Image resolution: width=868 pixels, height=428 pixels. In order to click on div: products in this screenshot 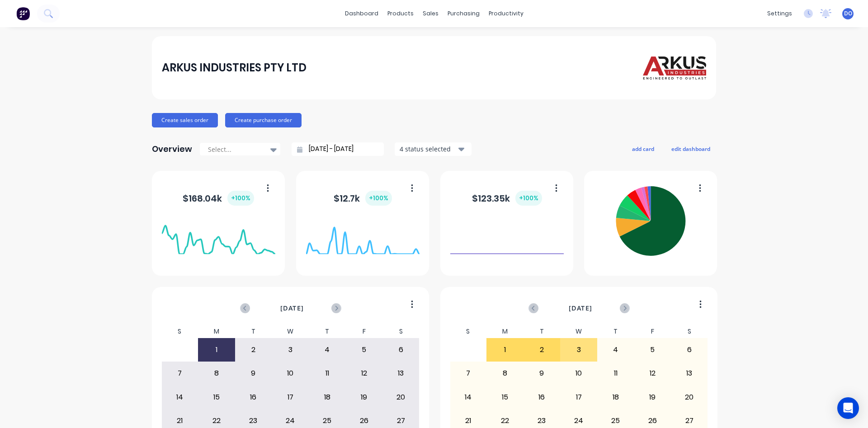, I will do `click(400, 13)`.